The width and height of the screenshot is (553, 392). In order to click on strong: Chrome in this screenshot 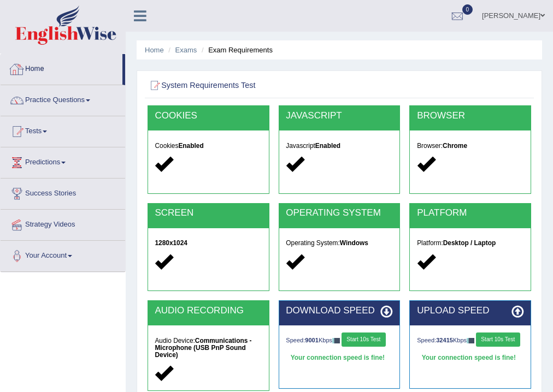, I will do `click(454, 145)`.